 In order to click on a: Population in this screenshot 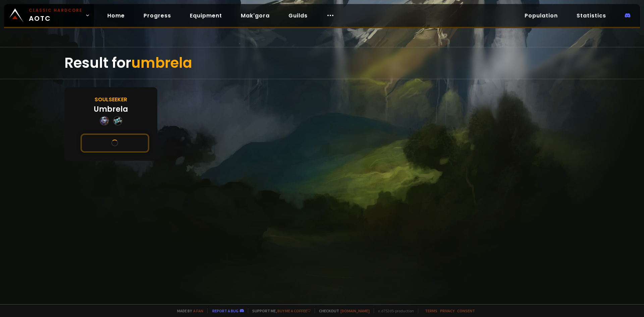, I will do `click(540, 16)`.